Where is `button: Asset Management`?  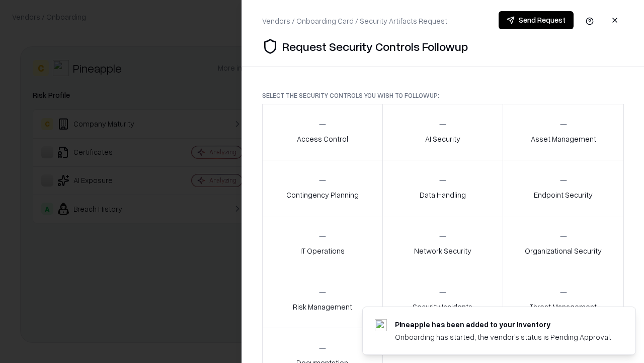 button: Asset Management is located at coordinates (563, 132).